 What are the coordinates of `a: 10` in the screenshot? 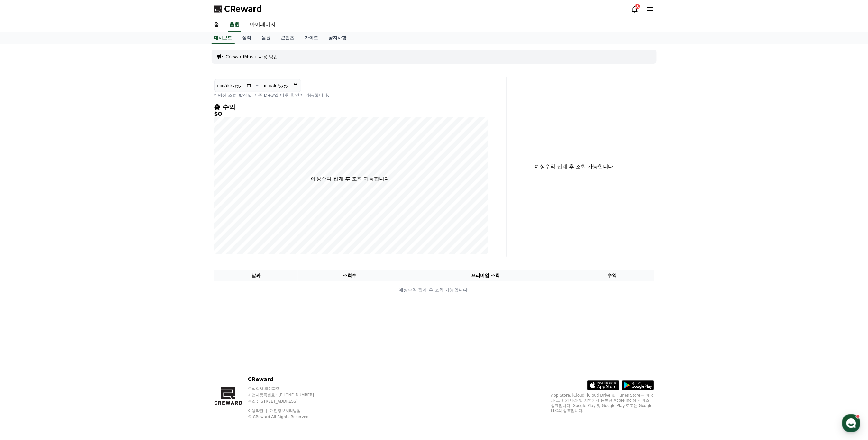 It's located at (634, 9).